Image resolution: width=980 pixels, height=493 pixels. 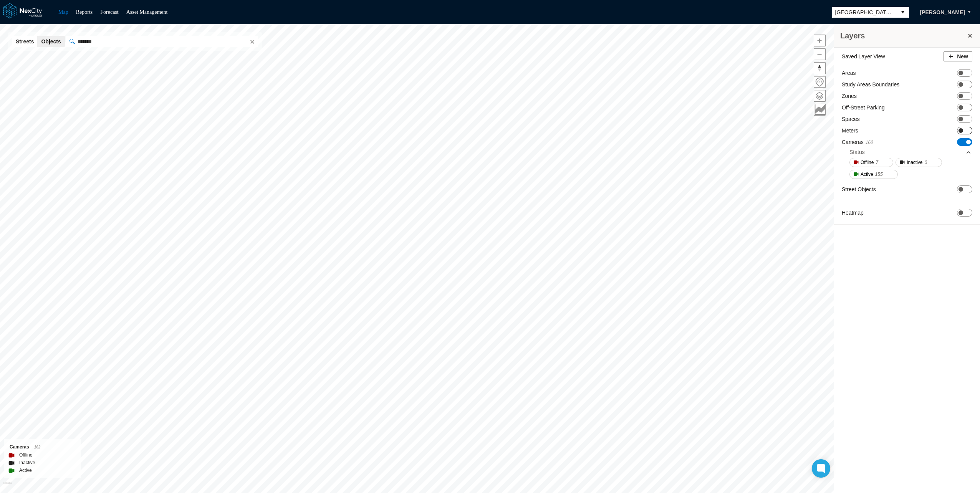 What do you see at coordinates (819, 54) in the screenshot?
I see `button: Zoom out` at bounding box center [819, 54].